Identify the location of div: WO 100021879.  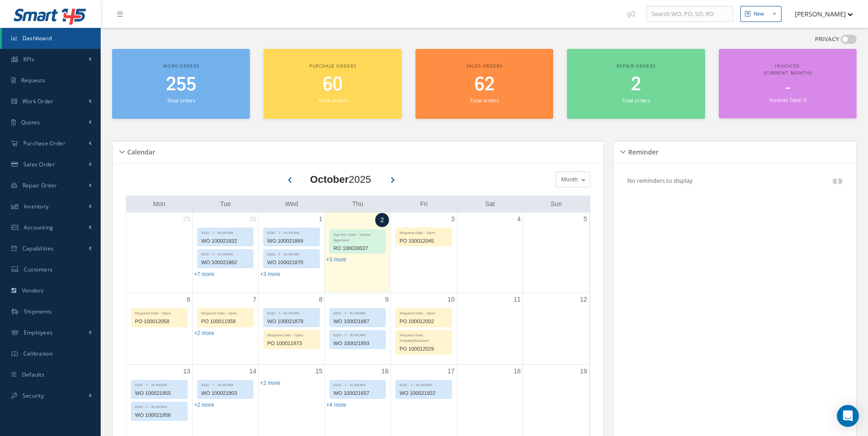
(291, 321).